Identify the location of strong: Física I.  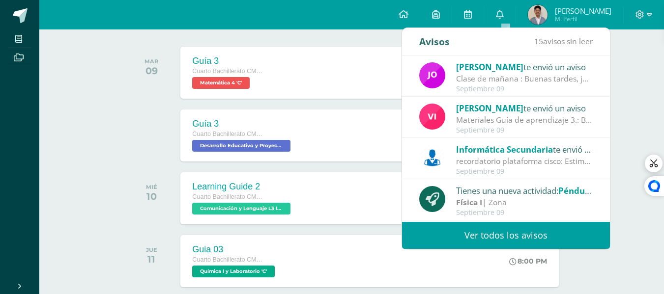
(469, 202).